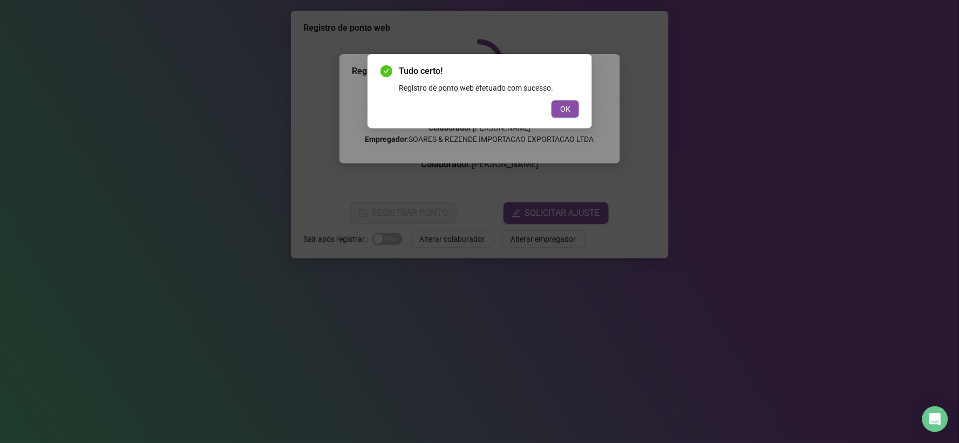 This screenshot has width=959, height=443. I want to click on span: Tudo certo!, so click(489, 71).